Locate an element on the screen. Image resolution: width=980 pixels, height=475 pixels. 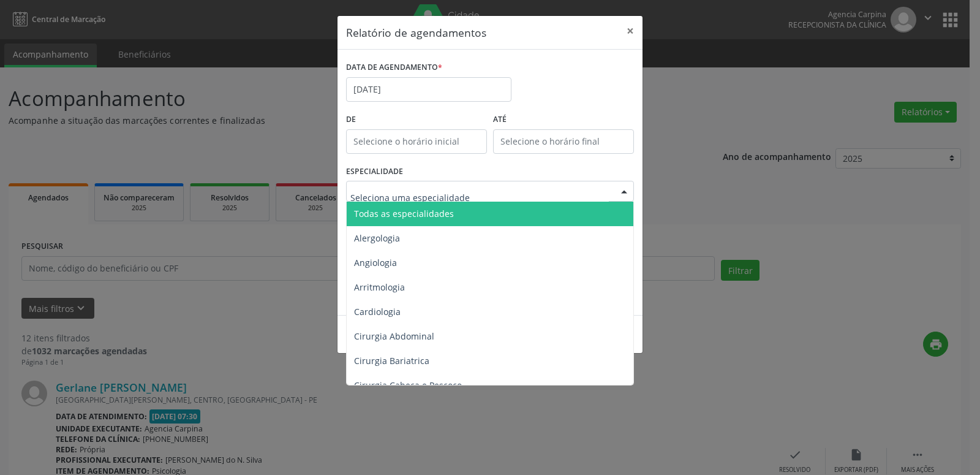
label: ATÉ is located at coordinates (564, 120).